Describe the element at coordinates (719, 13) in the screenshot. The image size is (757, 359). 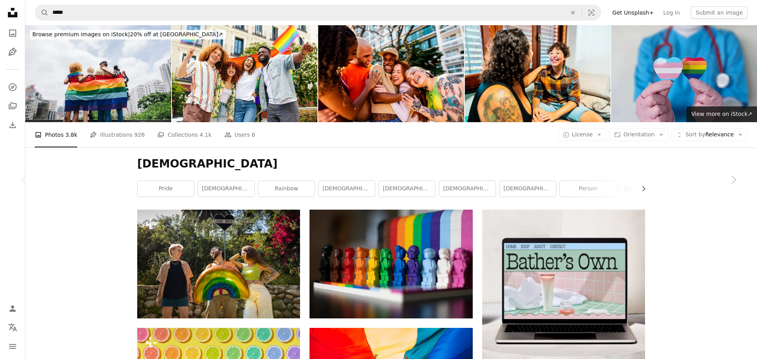
I see `button: Submit an image` at that location.